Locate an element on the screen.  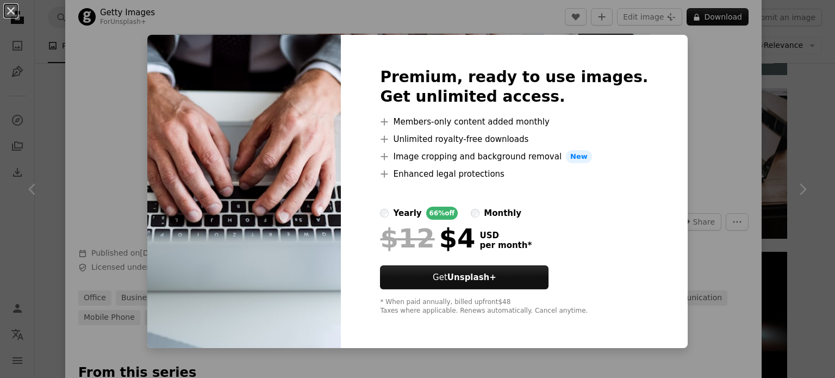
div: $4 is located at coordinates (427, 238).